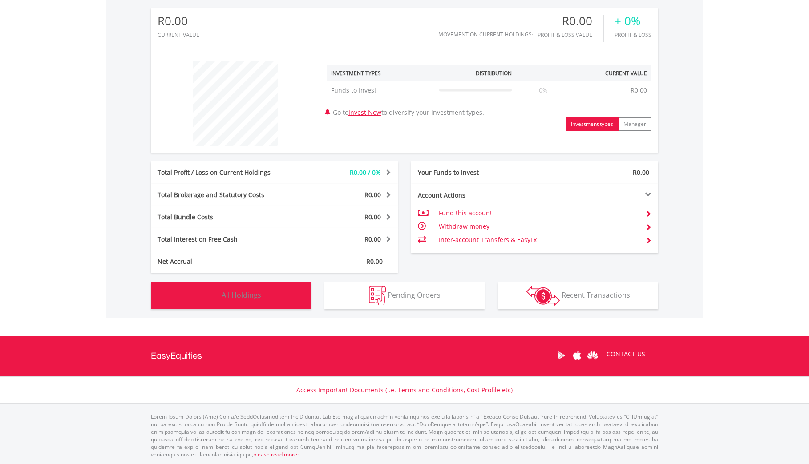 This screenshot has width=809, height=464. What do you see at coordinates (276, 454) in the screenshot?
I see `a: please read more:` at bounding box center [276, 454].